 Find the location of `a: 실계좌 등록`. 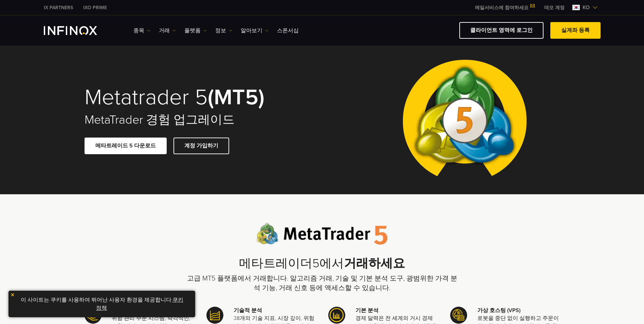

a: 실계좌 등록 is located at coordinates (576, 30).